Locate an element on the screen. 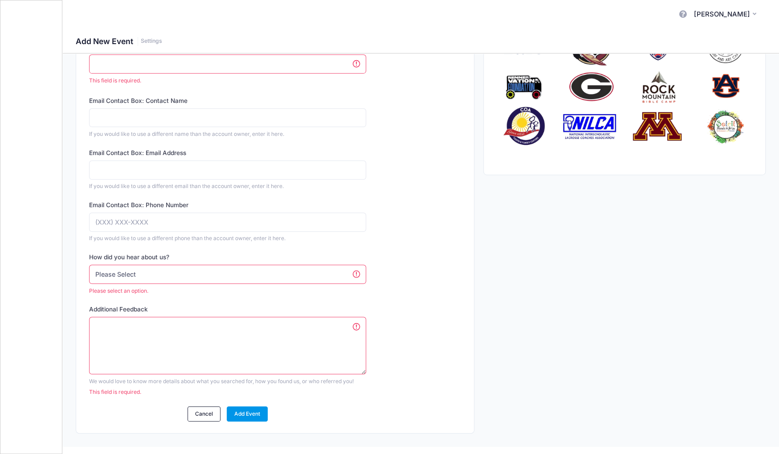 This screenshot has height=454, width=779. h1: Add New Event is located at coordinates (119, 41).